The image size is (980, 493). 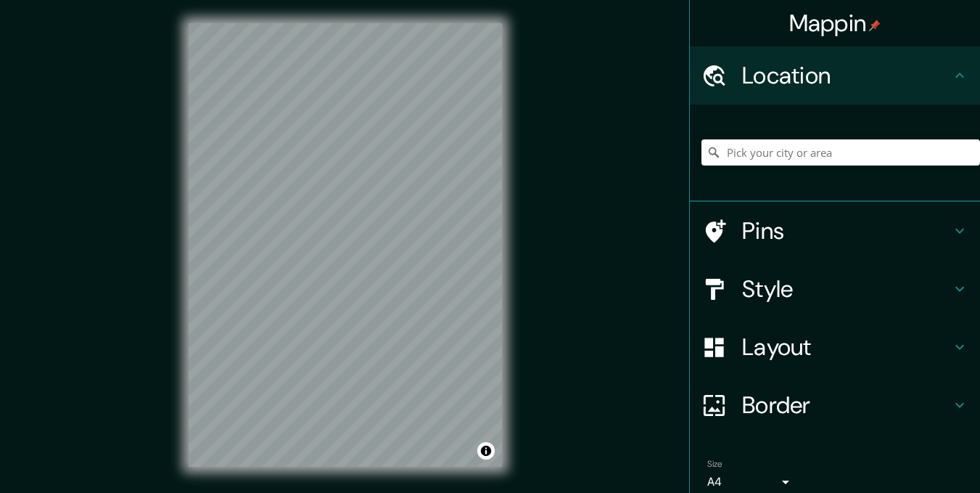 I want to click on div: Location, so click(x=835, y=75).